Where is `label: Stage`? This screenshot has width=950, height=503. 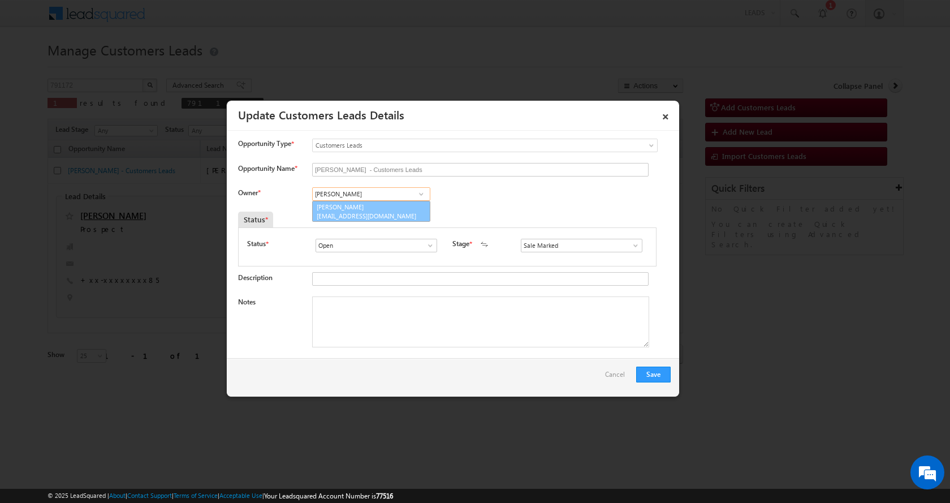
label: Stage is located at coordinates (461, 244).